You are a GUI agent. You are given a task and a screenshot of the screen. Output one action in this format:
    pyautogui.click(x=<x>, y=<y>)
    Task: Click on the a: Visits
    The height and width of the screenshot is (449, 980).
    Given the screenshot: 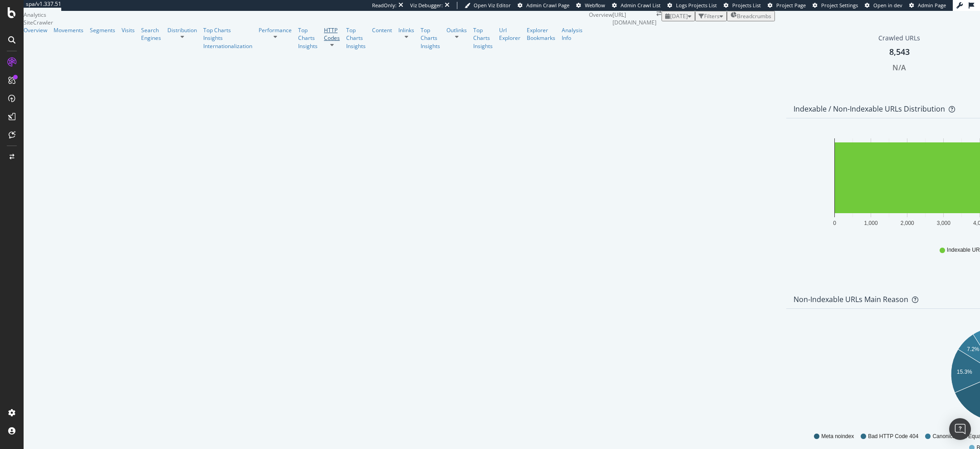 What is the action you would take?
    pyautogui.click(x=128, y=30)
    